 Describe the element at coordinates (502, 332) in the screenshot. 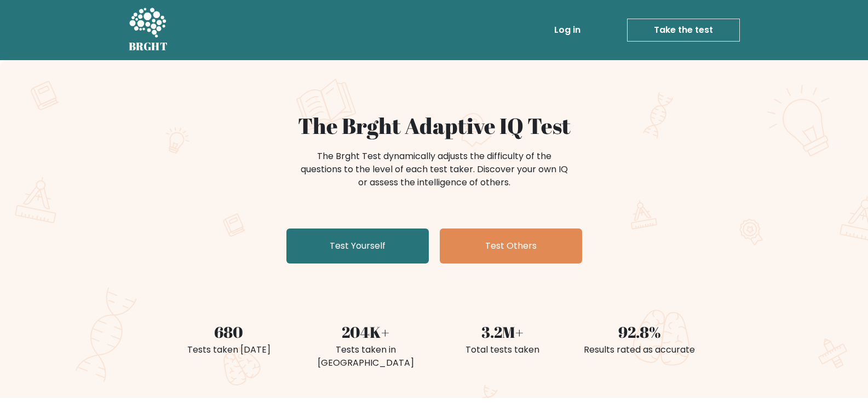

I see `div: 3.2M+` at that location.